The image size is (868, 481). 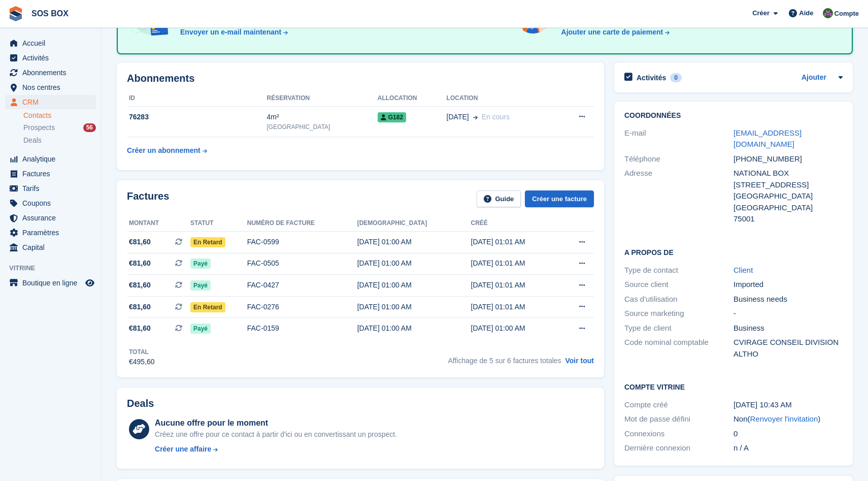 What do you see at coordinates (679, 299) in the screenshot?
I see `div: Cas d'utilisation` at bounding box center [679, 299].